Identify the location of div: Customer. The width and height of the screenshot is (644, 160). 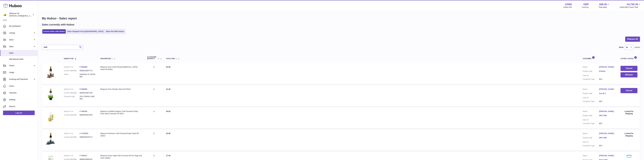
(599, 58).